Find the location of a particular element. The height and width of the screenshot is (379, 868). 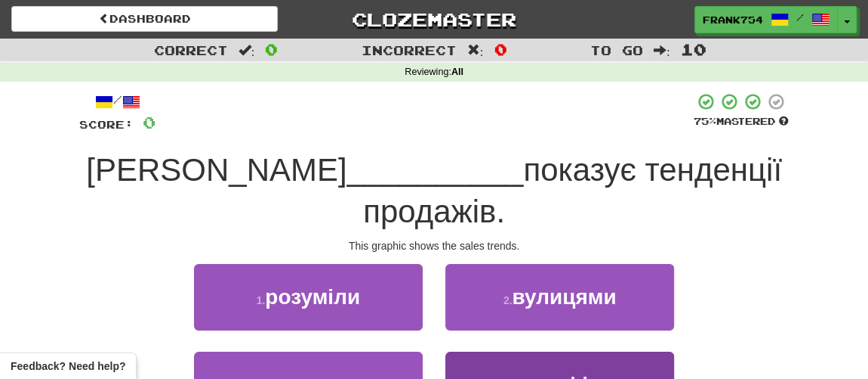

span: розуміли is located at coordinates (312, 296).